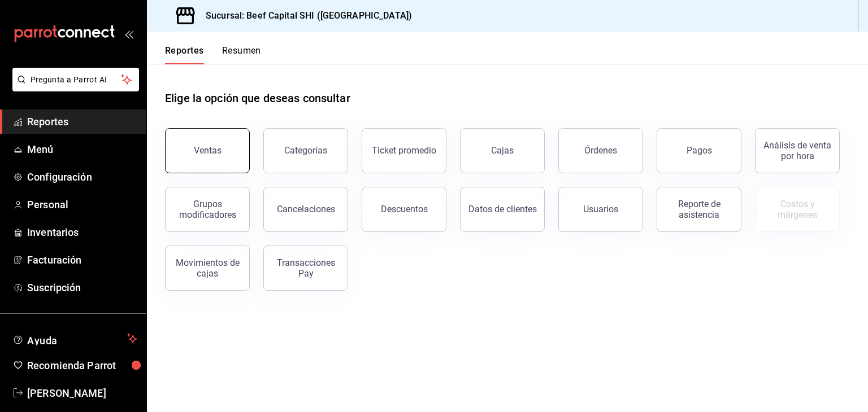  Describe the element at coordinates (699, 210) in the screenshot. I see `button: Reporte de asistencia` at that location.